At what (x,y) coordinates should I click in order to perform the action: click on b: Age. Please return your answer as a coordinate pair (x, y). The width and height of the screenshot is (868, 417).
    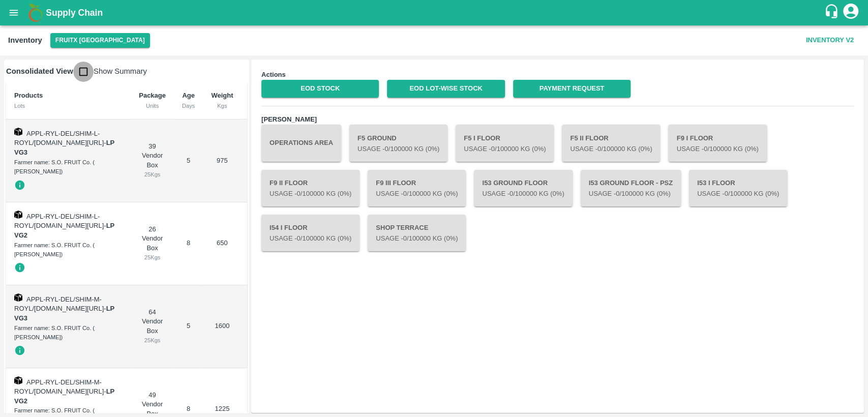
    Looking at the image, I should click on (188, 95).